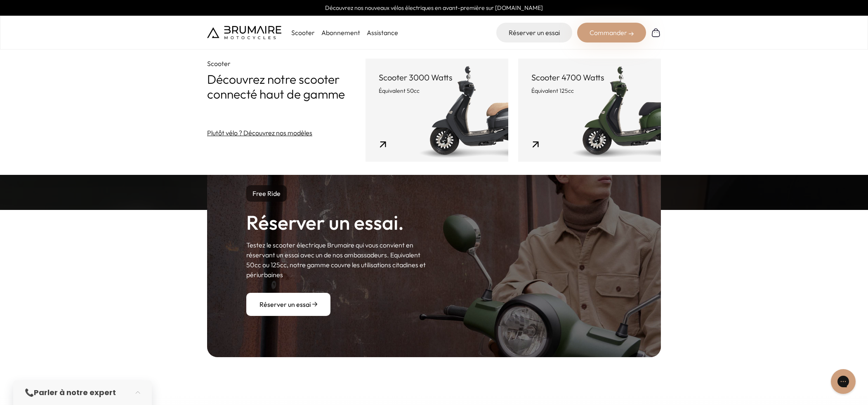  What do you see at coordinates (325, 222) in the screenshot?
I see `h2: Réserver un essai.` at bounding box center [325, 222].